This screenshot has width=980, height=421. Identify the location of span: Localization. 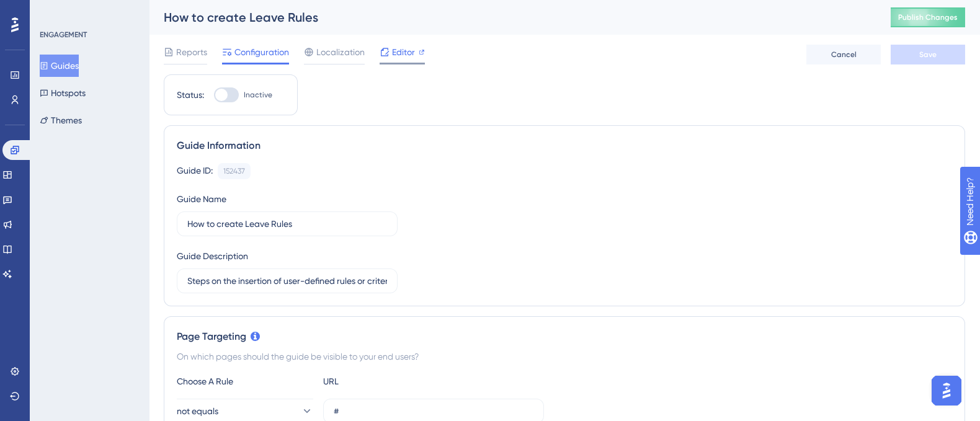
(341, 52).